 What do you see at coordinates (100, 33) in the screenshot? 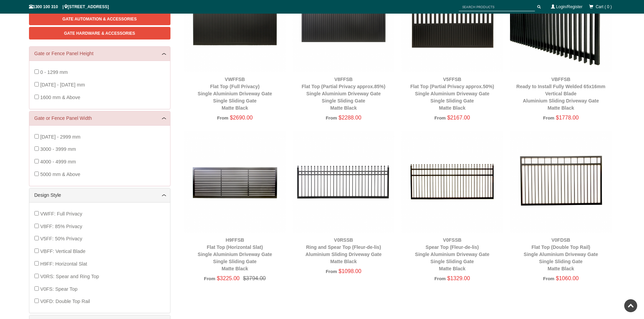
I see `span: Gate Hardware & Accessories` at bounding box center [100, 33].